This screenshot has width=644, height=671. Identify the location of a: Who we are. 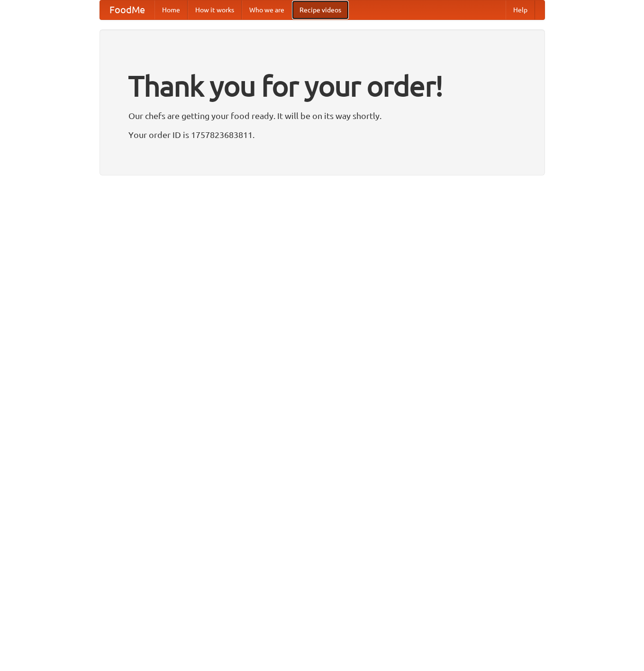
(267, 10).